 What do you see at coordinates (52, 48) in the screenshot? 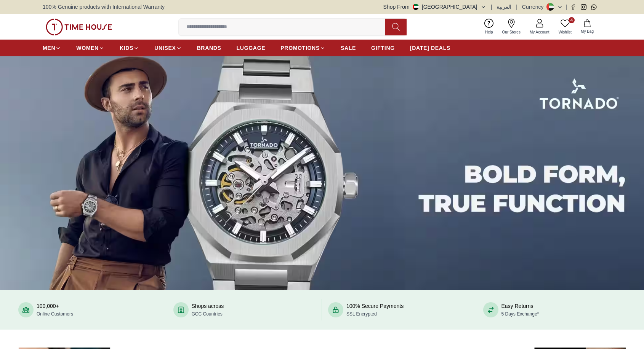
I see `a: MEN` at bounding box center [52, 48].